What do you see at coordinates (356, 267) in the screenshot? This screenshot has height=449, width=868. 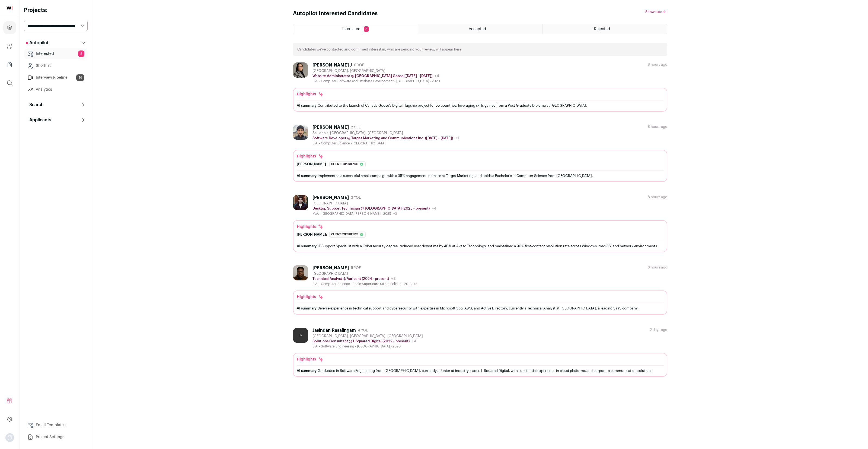 I see `span: 5 YOE` at bounding box center [356, 267].